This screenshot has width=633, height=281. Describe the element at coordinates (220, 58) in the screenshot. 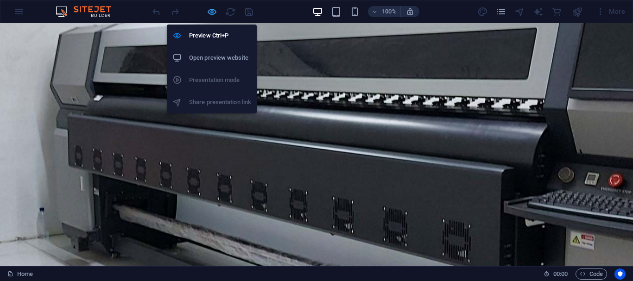

I see `h6: Open preview website` at that location.